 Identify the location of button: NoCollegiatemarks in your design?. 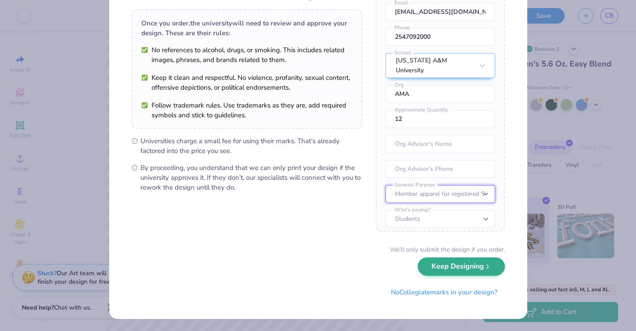
(444, 292).